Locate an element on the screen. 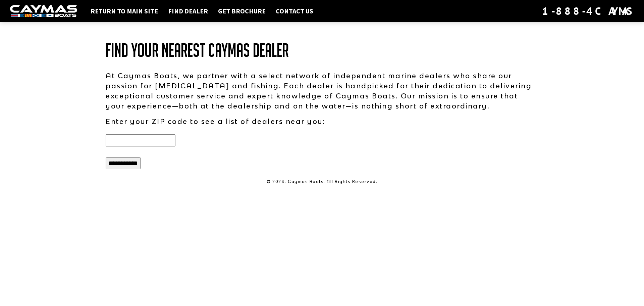 The width and height of the screenshot is (644, 306). h1: Find Your Nearest Caymas Dealer is located at coordinates (322, 51).